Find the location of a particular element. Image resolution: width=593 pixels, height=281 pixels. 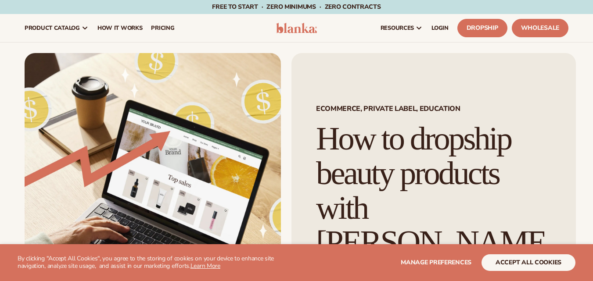

p: By clicking "Accept All Cookies", you agree to the storing of cookies on your device to enhance s... is located at coordinates (155, 263).